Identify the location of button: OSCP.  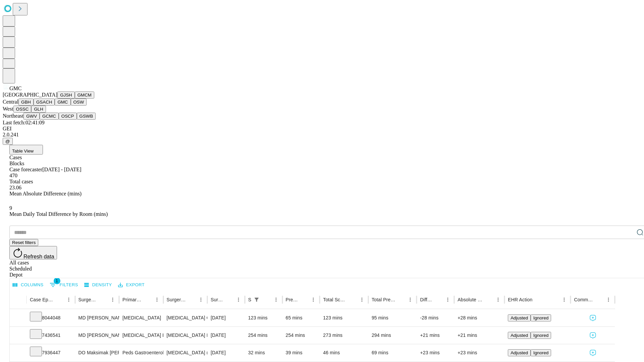
(68, 116).